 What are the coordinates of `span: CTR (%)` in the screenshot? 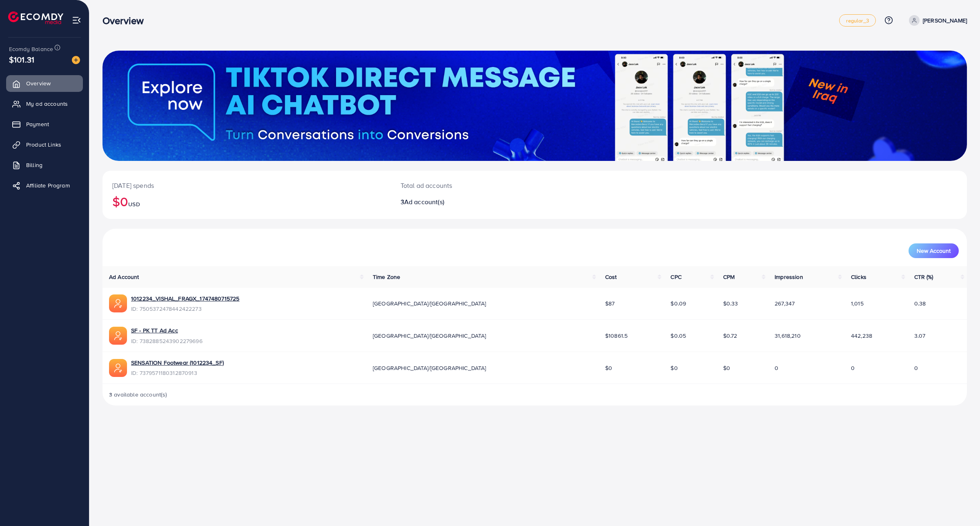 It's located at (924, 277).